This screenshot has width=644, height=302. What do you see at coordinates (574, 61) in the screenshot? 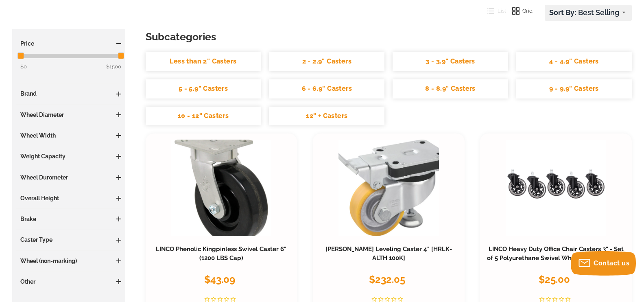
I see `a: 4 - 4.9" Casters` at bounding box center [574, 61].